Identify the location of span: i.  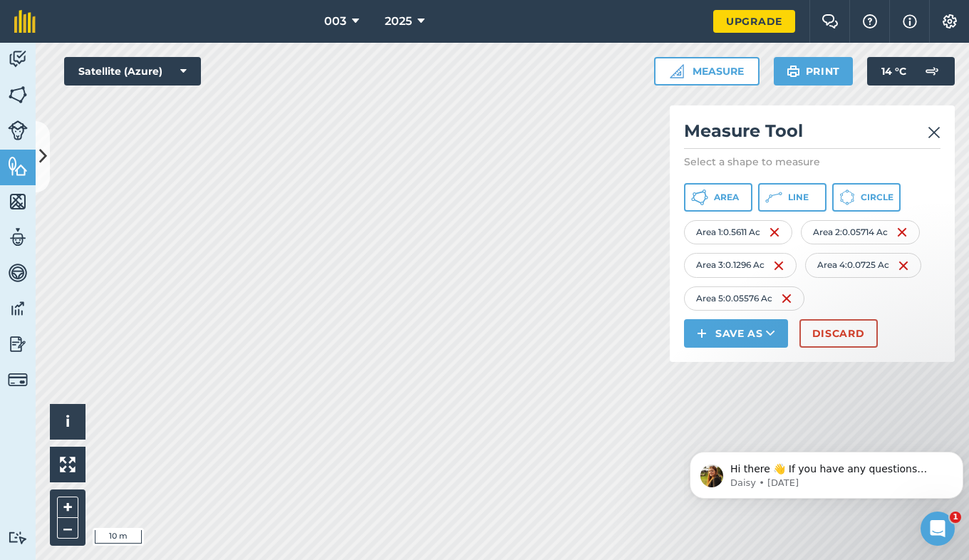
(68, 421).